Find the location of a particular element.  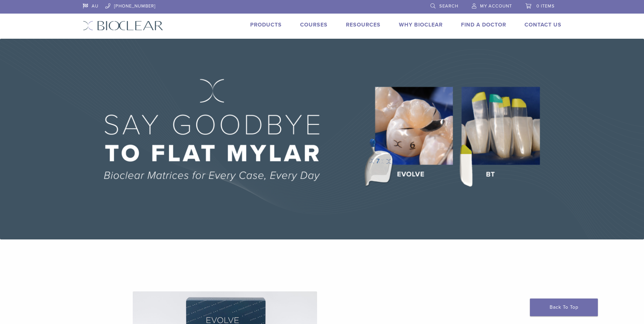

a: Why Bioclear is located at coordinates (420, 25).